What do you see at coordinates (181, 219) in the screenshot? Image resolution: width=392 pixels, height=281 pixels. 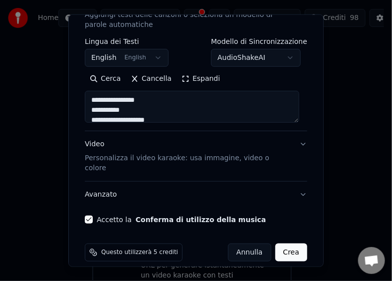 I see `label: Accetto la` at bounding box center [181, 219].